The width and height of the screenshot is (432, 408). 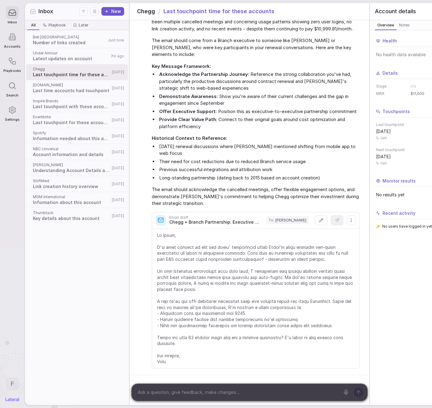 What do you see at coordinates (181, 66) in the screenshot?
I see `strong: Key Message Framework:` at bounding box center [181, 66].